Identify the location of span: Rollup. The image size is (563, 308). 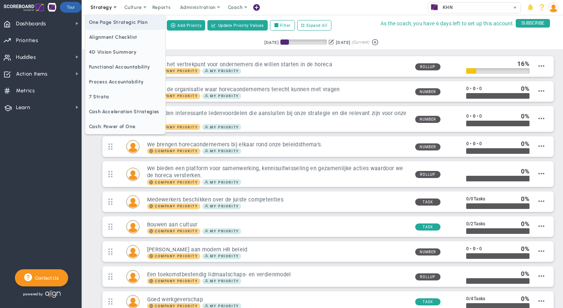
(428, 174).